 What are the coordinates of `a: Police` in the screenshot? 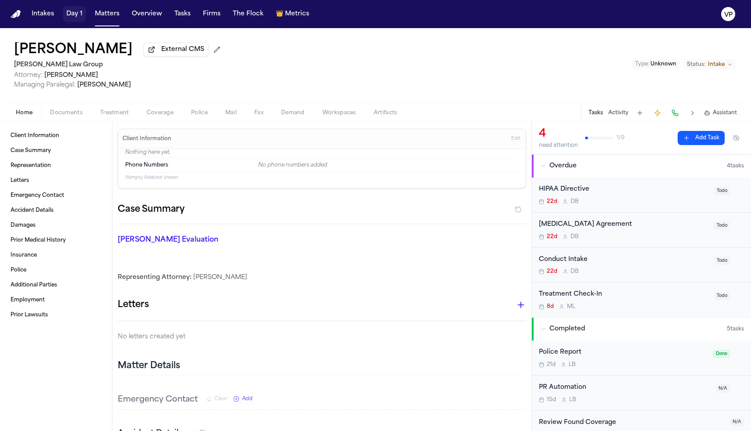 It's located at (56, 270).